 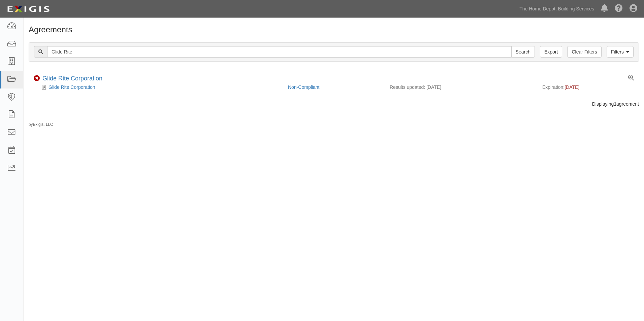 What do you see at coordinates (333, 30) in the screenshot?
I see `h1: Agreements` at bounding box center [333, 30].